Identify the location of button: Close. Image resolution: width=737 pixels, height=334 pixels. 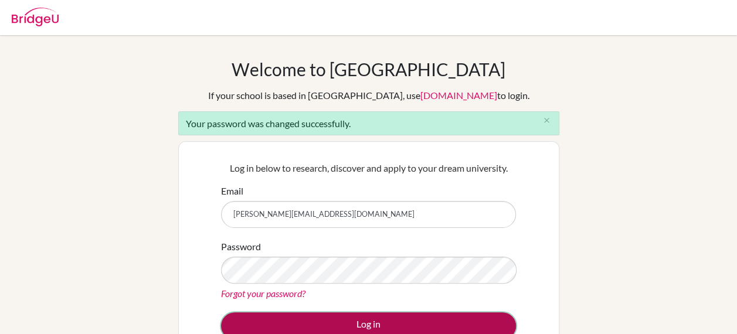
(547, 121).